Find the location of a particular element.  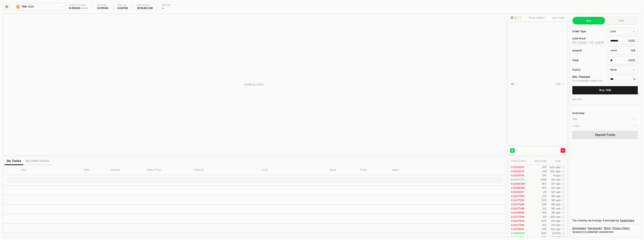

button: 0.01 is located at coordinates (560, 84).